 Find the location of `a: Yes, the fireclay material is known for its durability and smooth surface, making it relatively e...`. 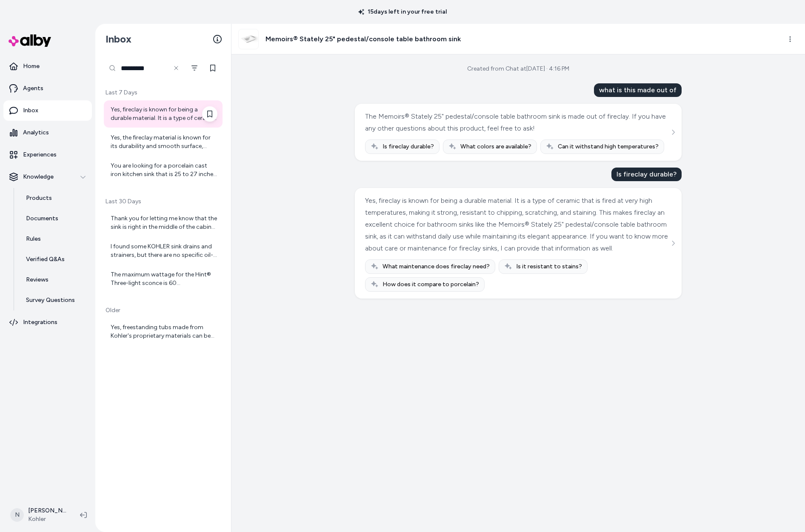

a: Yes, the fireclay material is known for its durability and smooth surface, making it relatively e... is located at coordinates (163, 142).